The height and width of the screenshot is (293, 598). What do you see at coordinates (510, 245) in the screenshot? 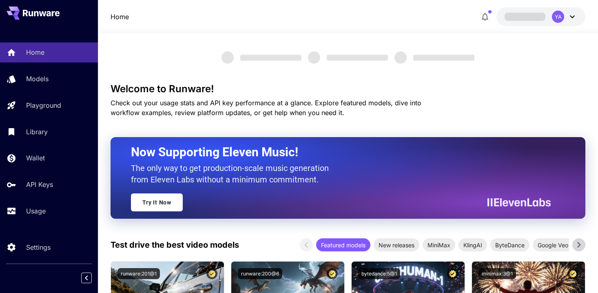
I see `div: ByteDance` at bounding box center [510, 245].